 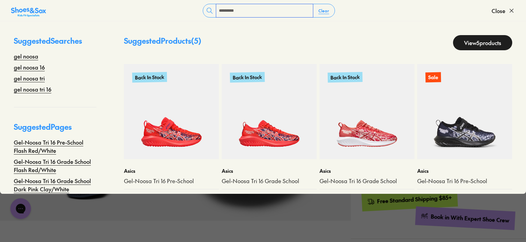 What do you see at coordinates (465, 218) in the screenshot?
I see `a: Book in With Expert Shoe Crew` at bounding box center [465, 218].